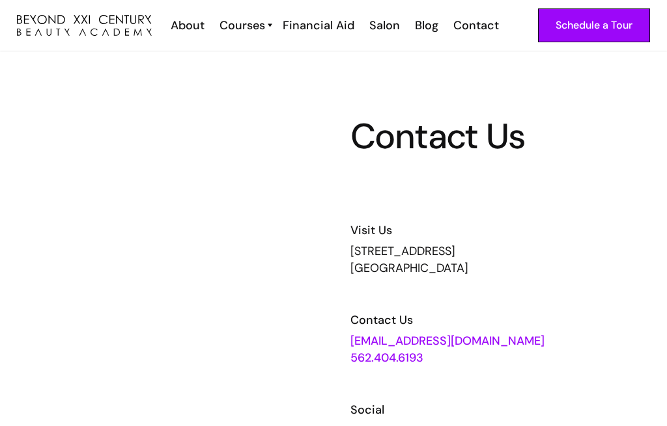 This screenshot has height=426, width=667. I want to click on a: home, so click(84, 25).